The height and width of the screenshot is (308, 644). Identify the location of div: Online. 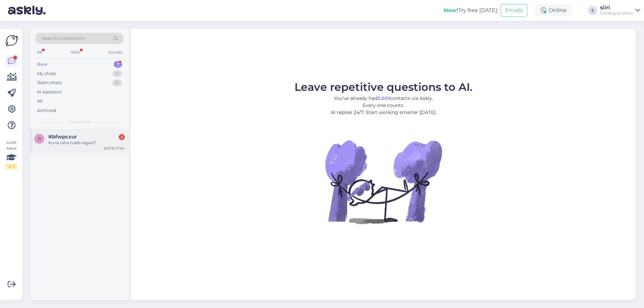
(553, 10).